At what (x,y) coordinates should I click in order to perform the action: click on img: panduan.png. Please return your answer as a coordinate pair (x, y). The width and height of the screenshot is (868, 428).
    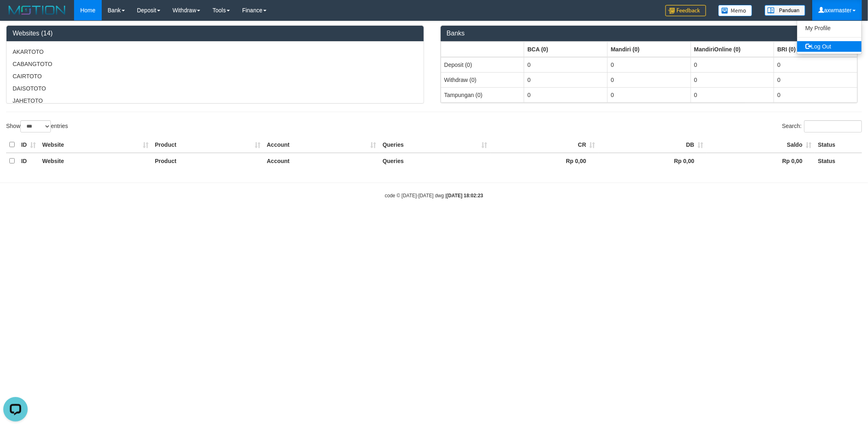
    Looking at the image, I should click on (785, 10).